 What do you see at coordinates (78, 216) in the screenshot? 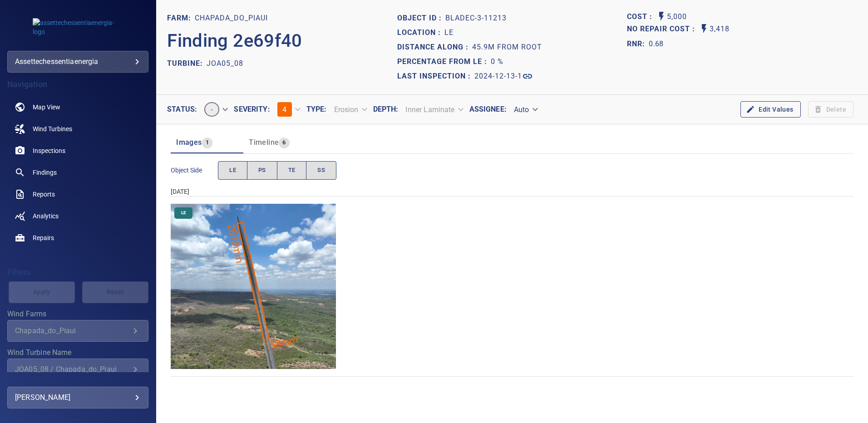
I see `a: analytics noActive` at bounding box center [78, 216].